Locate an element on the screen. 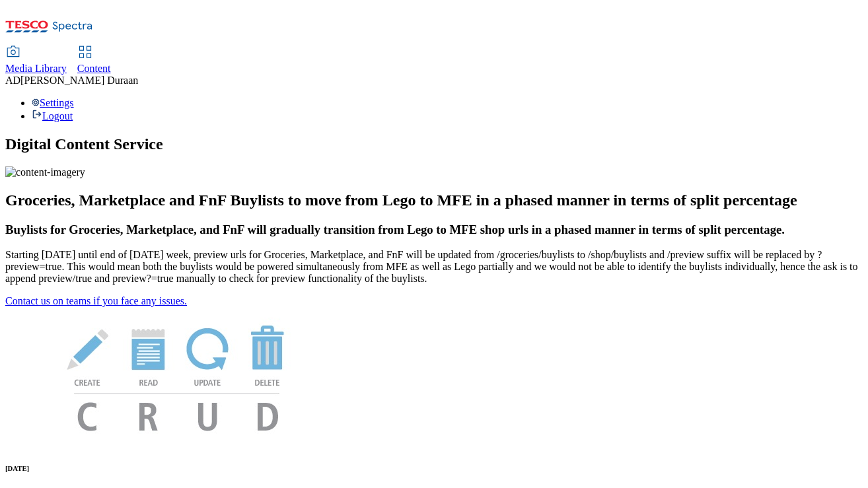 The width and height of the screenshot is (868, 488). span: Content is located at coordinates (94, 68).